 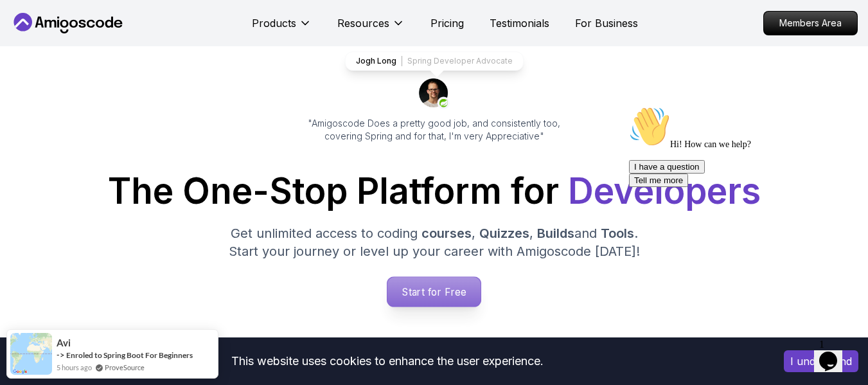 I want to click on p: Spring Developer Advocate, so click(x=460, y=61).